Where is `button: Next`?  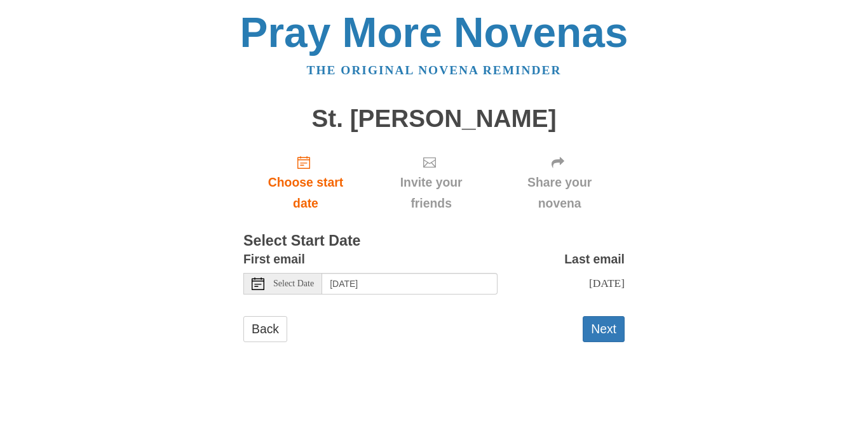
button: Next is located at coordinates (603, 329).